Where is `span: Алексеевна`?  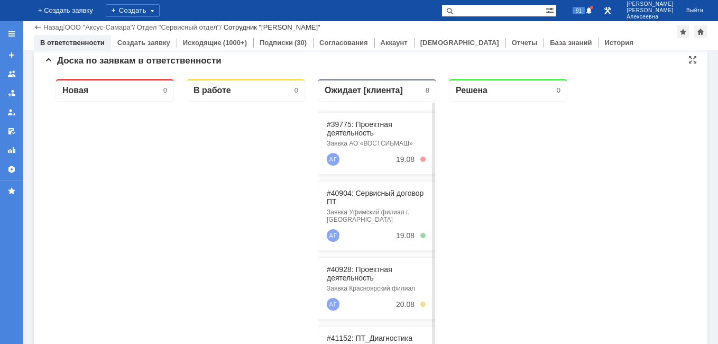
span: Алексеевна is located at coordinates (650, 17).